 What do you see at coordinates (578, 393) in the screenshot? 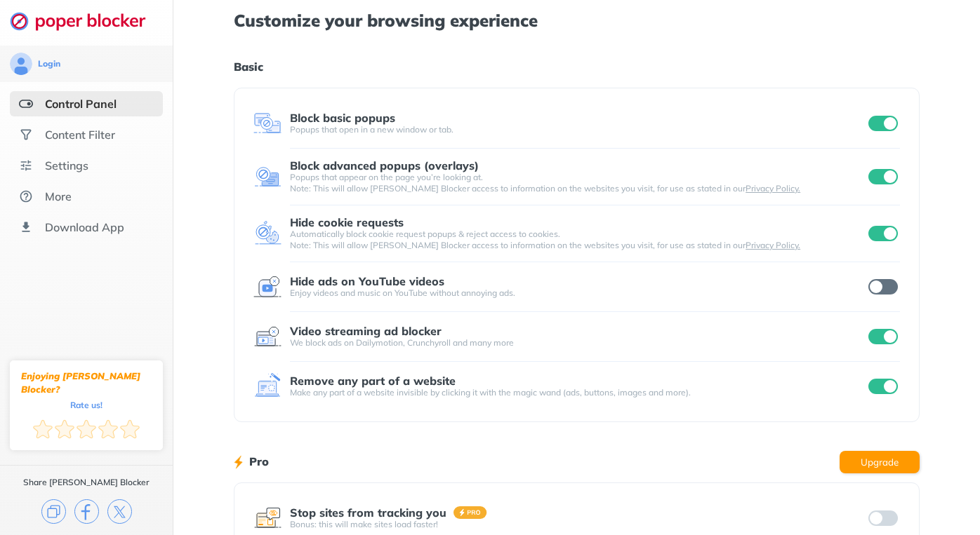
I see `div: Make any part of a website invisible by clicking it with the magic wand (ads, buttons, images and...` at bounding box center [578, 393].